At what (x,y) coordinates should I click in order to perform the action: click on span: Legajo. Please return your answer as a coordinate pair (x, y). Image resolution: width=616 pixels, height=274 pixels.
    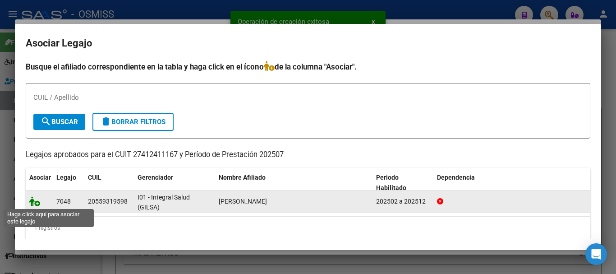
    Looking at the image, I should click on (66, 177).